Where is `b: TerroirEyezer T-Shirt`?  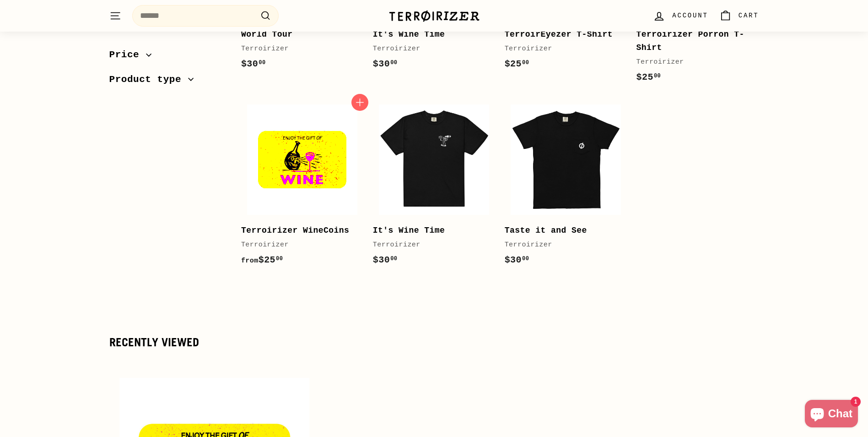
b: TerroirEyezer T-Shirt is located at coordinates (558, 35).